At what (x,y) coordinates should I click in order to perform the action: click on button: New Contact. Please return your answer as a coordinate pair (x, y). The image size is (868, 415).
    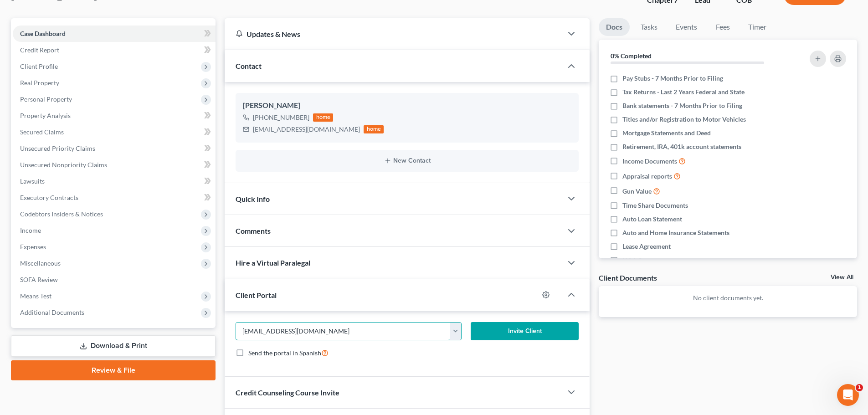
    Looking at the image, I should click on (407, 161).